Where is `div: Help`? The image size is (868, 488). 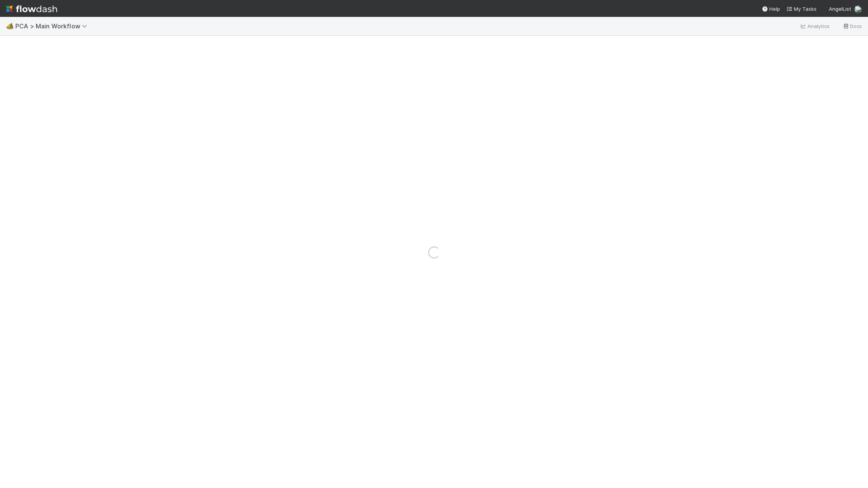 div: Help is located at coordinates (771, 9).